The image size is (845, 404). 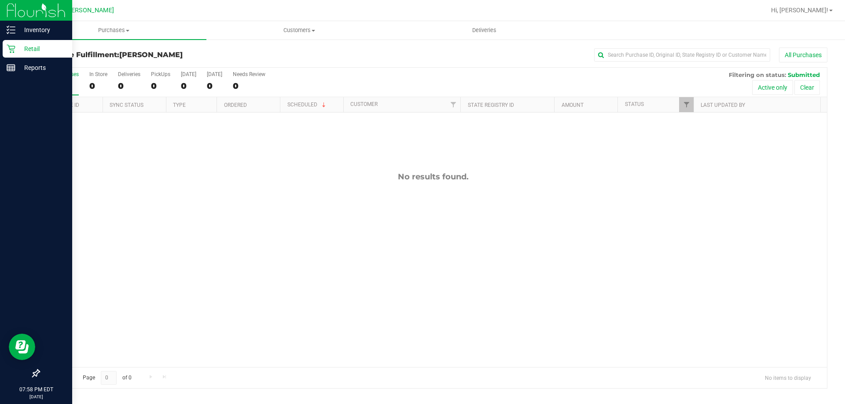 I want to click on a: Deliveries, so click(x=484, y=30).